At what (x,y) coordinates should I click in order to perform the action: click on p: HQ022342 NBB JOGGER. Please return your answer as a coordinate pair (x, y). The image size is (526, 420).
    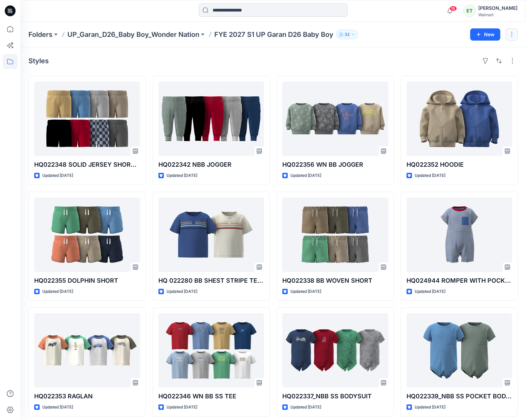
    Looking at the image, I should click on (211, 165).